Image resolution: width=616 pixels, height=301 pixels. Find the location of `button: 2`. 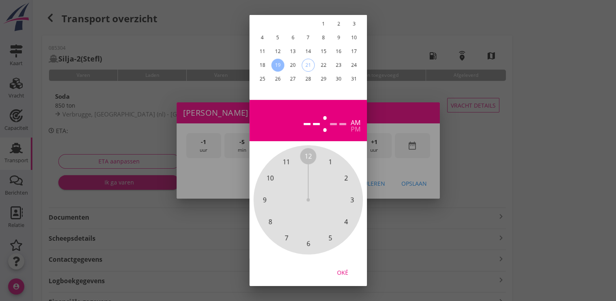

button: 2 is located at coordinates (338, 24).